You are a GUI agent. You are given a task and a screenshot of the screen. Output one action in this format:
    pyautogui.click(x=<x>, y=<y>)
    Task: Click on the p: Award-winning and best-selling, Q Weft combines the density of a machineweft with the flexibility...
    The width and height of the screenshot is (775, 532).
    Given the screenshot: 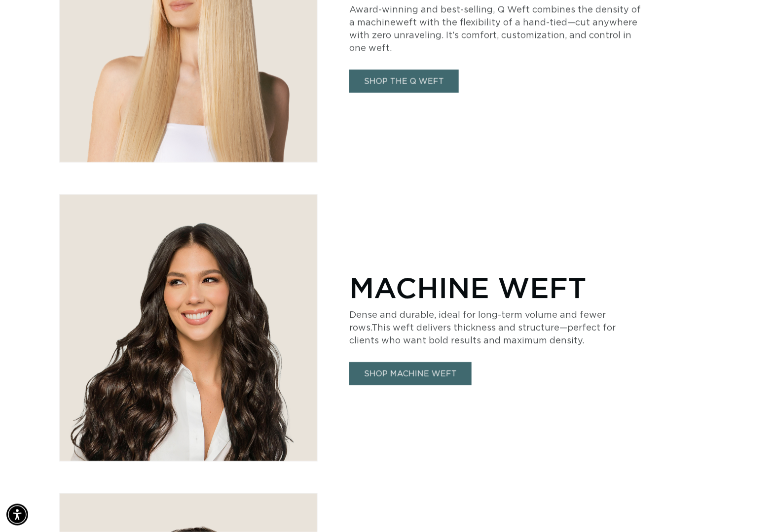 What is the action you would take?
    pyautogui.click(x=497, y=29)
    